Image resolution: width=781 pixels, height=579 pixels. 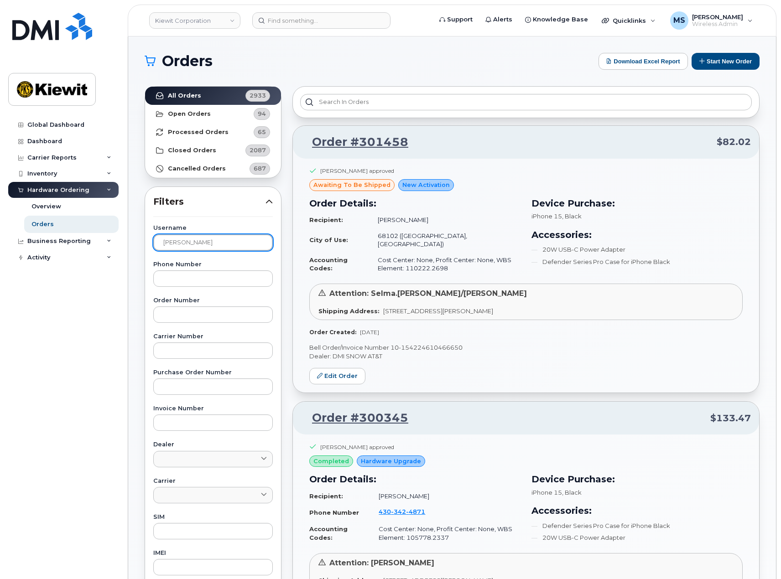 What do you see at coordinates (332, 332) in the screenshot?
I see `strong: Order Created:` at bounding box center [332, 332].